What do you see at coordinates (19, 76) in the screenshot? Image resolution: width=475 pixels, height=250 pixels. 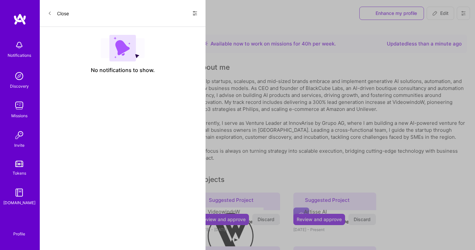 I see `img: discovery` at bounding box center [19, 76].